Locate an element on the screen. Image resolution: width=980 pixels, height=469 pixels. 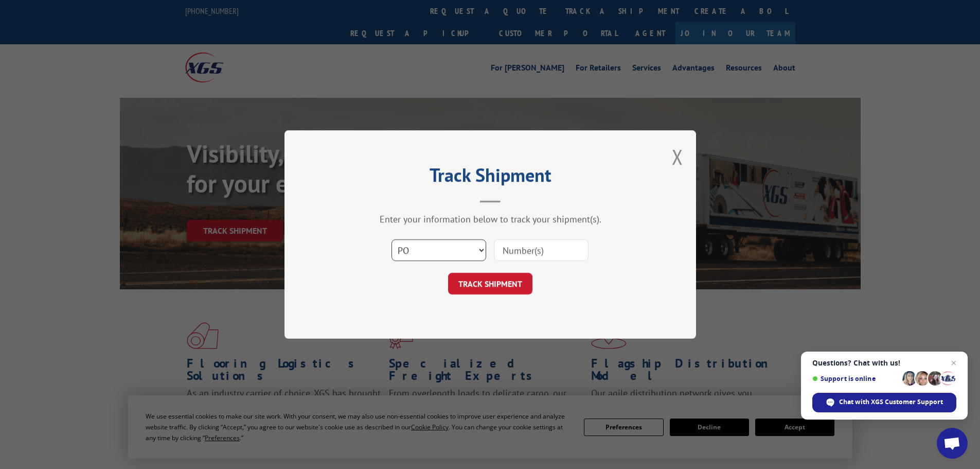
input: Number(s) is located at coordinates (541, 250).